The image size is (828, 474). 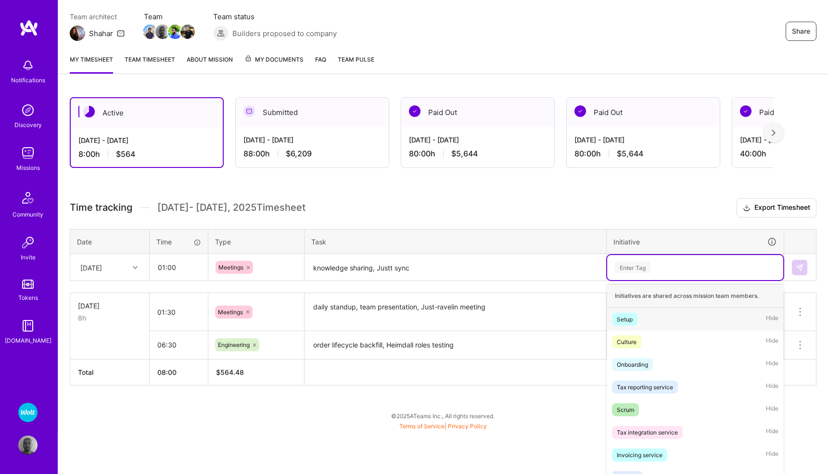 What do you see at coordinates (28, 65) in the screenshot?
I see `img: bell` at bounding box center [28, 65].